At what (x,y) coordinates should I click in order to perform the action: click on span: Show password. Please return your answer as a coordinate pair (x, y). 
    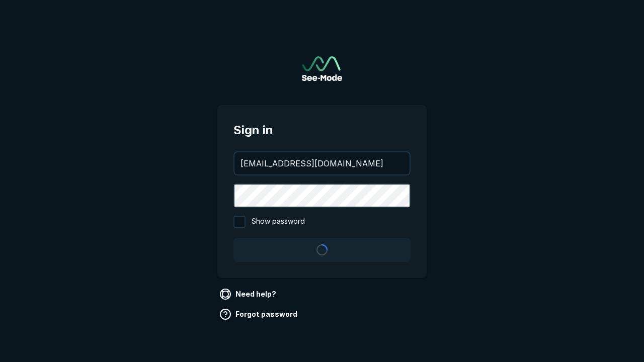
    Looking at the image, I should click on (278, 222).